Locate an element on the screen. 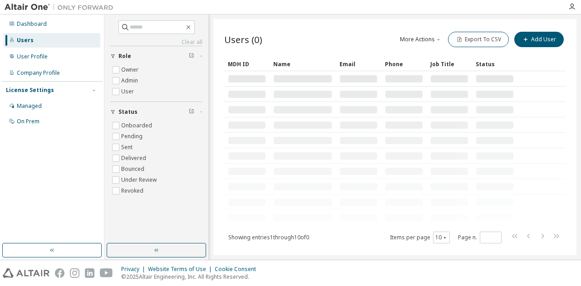 This screenshot has height=286, width=581. div: Status is located at coordinates (495, 64).